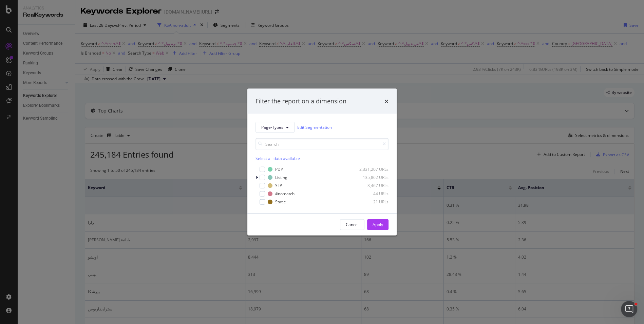 The width and height of the screenshot is (644, 324). Describe the element at coordinates (372, 194) in the screenshot. I see `div: 44 URLs` at that location.